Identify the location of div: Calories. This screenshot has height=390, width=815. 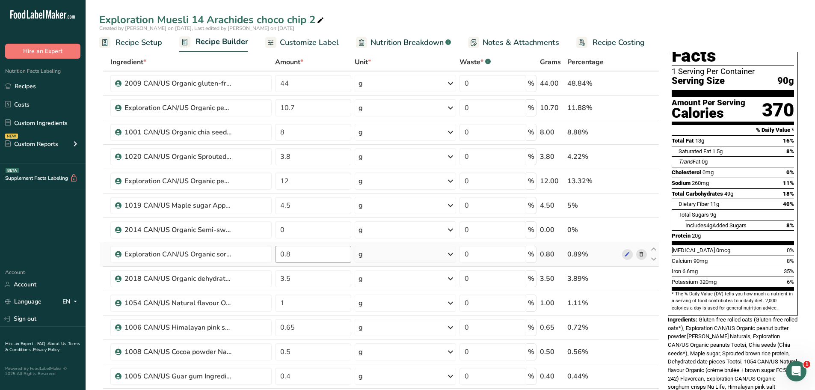
(708, 113).